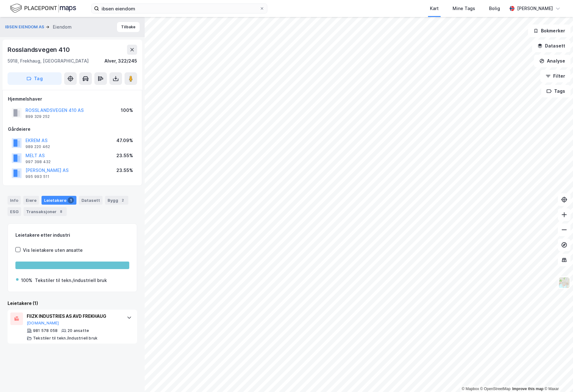 The width and height of the screenshot is (573, 392). Describe the element at coordinates (25, 27) in the screenshot. I see `button: IBSEN EIENDOM AS` at that location.